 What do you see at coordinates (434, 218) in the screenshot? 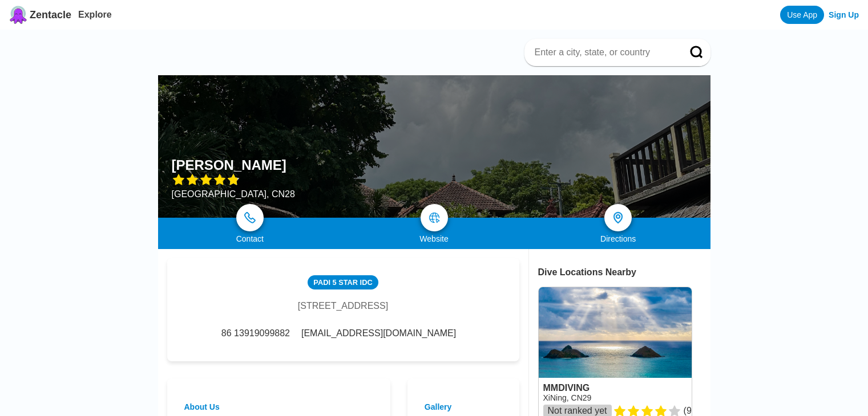
I see `img: map` at bounding box center [434, 218].